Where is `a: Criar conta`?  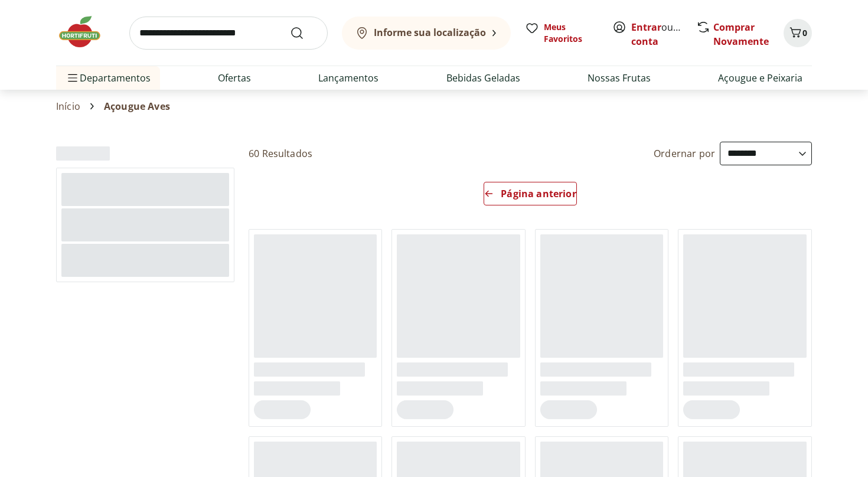
a: Criar conta is located at coordinates (664, 35).